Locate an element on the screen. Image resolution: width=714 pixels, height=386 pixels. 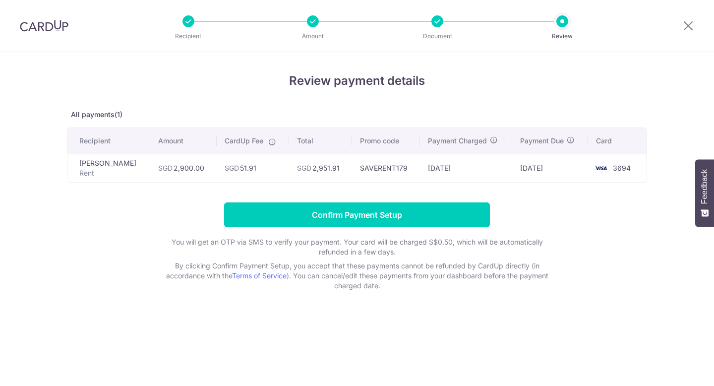
th: Total is located at coordinates (320, 141).